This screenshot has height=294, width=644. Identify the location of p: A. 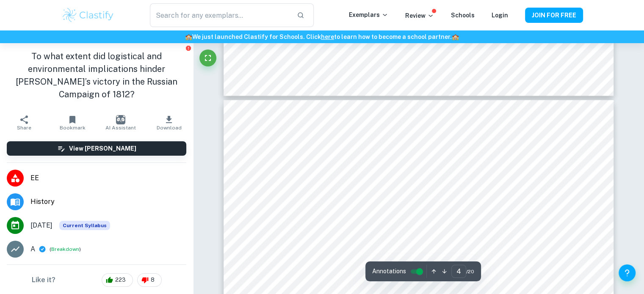
(32, 249).